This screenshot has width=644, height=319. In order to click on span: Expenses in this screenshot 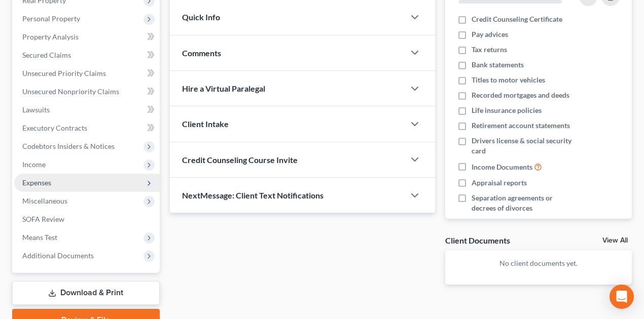, I will do `click(37, 182)`.